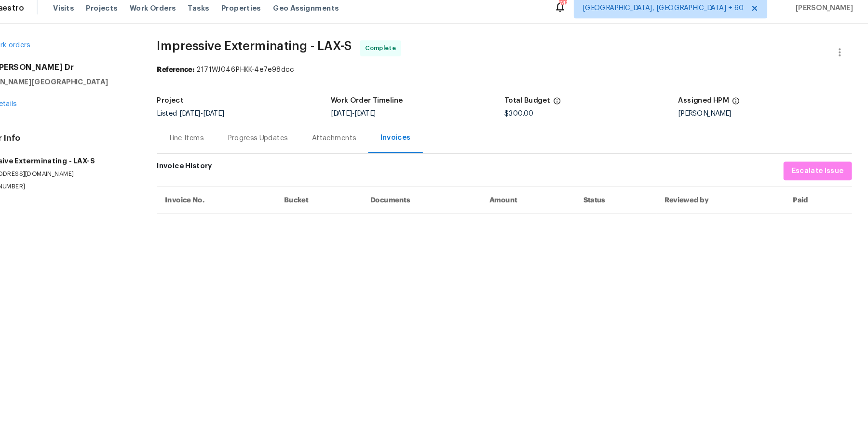 This screenshot has width=868, height=438. Describe the element at coordinates (92, 160) in the screenshot. I see `h5: Impressive Exterminating - LAX-S` at that location.